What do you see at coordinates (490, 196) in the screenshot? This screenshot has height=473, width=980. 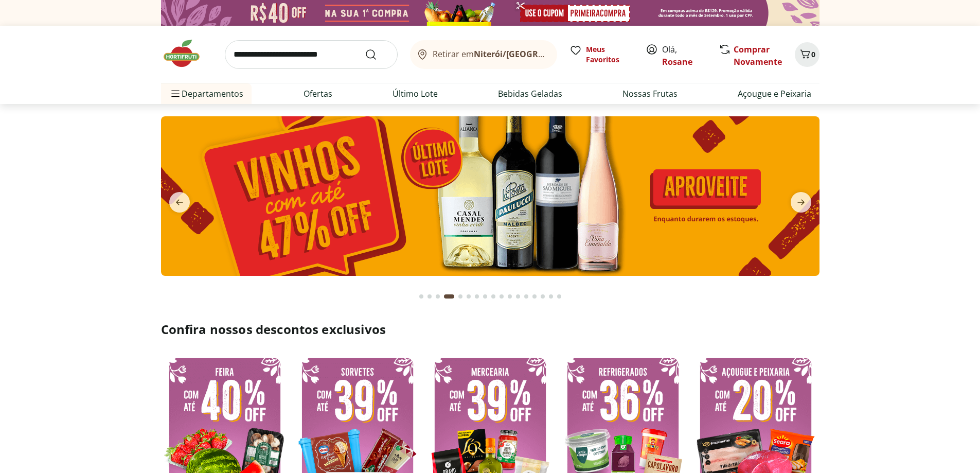 I see `img: vinhos` at bounding box center [490, 196].